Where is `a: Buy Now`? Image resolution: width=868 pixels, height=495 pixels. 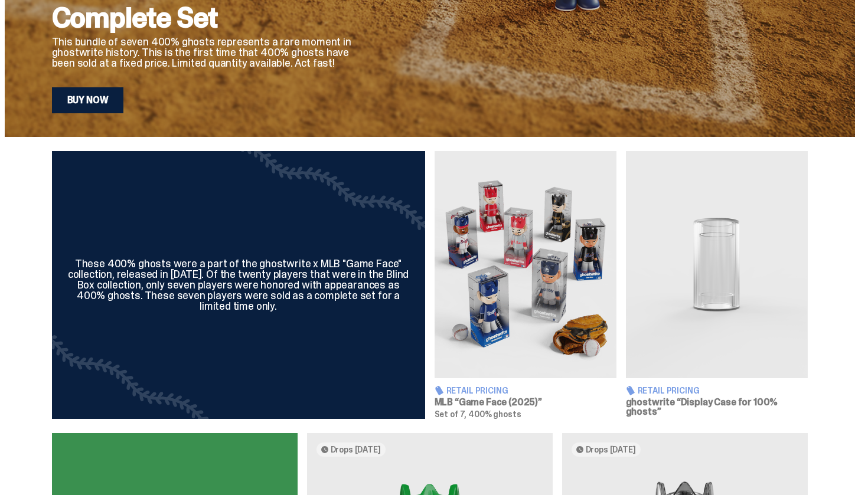 a: Buy Now is located at coordinates (88, 100).